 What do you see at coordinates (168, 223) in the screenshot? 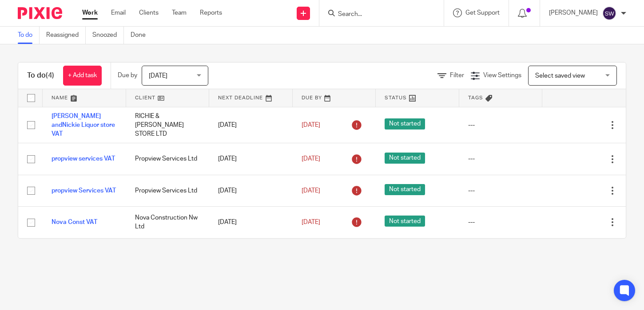
I see `td: Nova Construction Nw Ltd` at bounding box center [168, 223].